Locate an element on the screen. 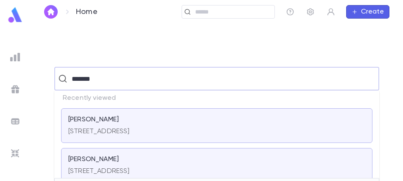 This screenshot has width=403, height=181. p: Home is located at coordinates (86, 12).